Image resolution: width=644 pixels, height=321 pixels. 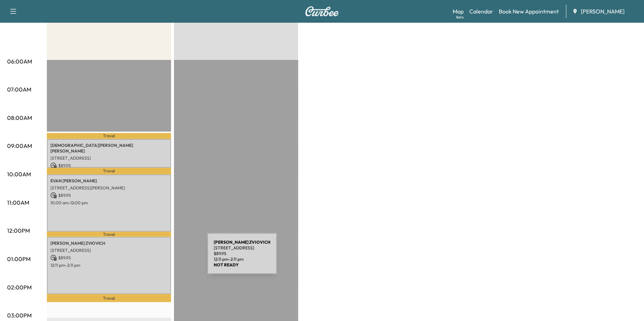 What do you see at coordinates (481, 12) in the screenshot?
I see `a: Calendar` at bounding box center [481, 12].